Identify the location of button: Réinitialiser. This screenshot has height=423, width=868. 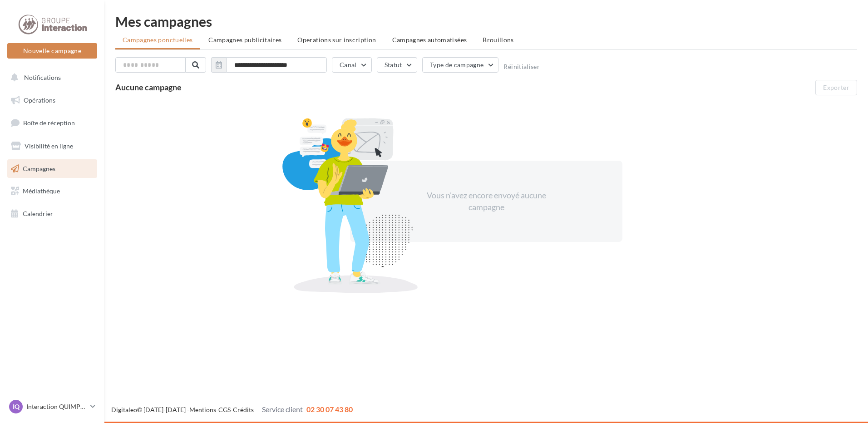
(522, 66).